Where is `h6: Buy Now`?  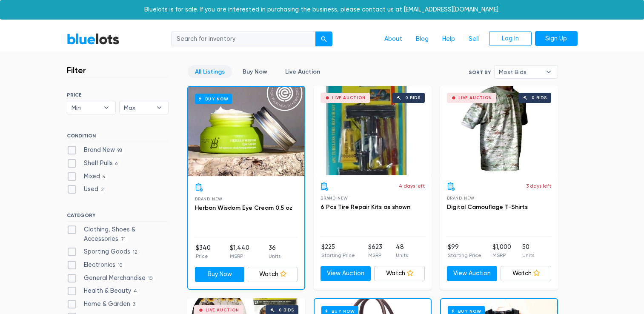
h6: Buy Now is located at coordinates (213, 99).